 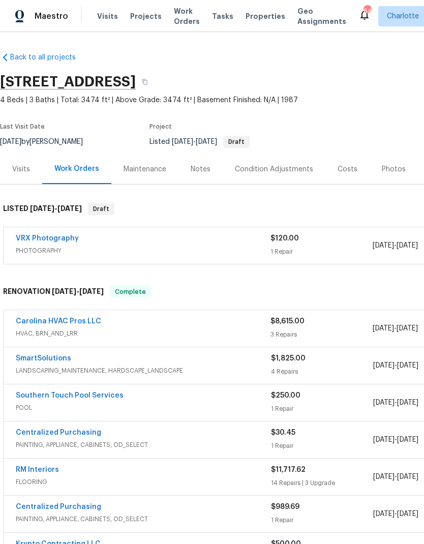 What do you see at coordinates (53, 292) in the screenshot?
I see `h6: RENOVATION` at bounding box center [53, 292].